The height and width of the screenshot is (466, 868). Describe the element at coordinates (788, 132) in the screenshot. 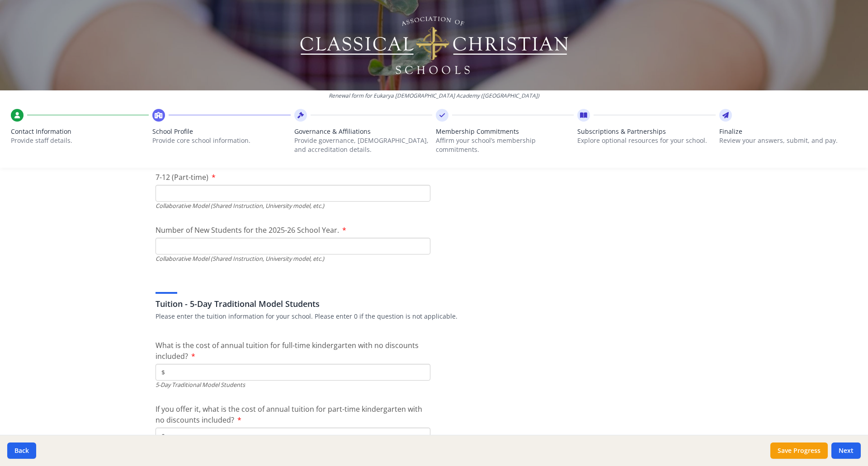

I see `span: Finalize` at that location.